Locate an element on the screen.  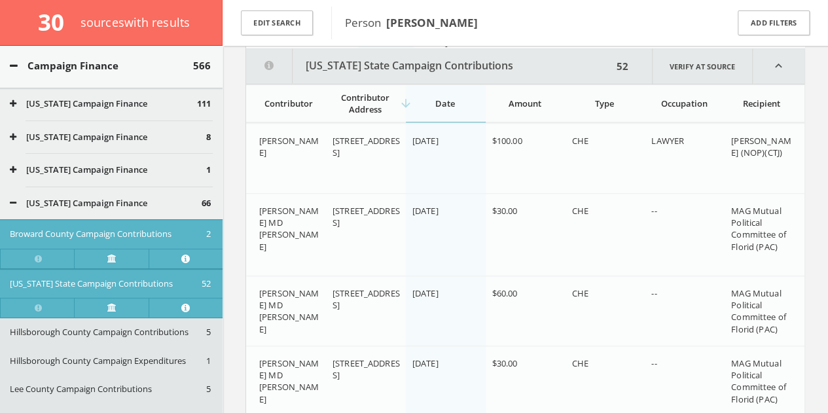
div: Contributor is located at coordinates (289, 103).